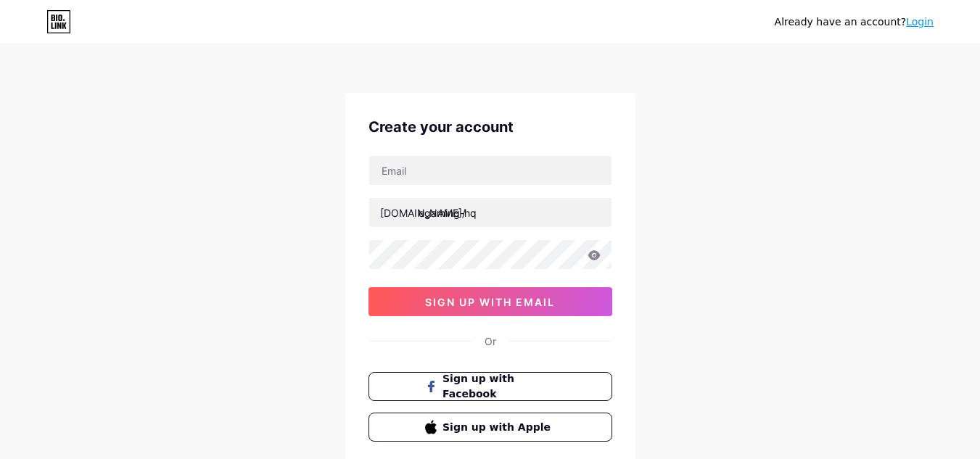 The image size is (980, 459). Describe the element at coordinates (490, 340) in the screenshot. I see `div: Or` at that location.